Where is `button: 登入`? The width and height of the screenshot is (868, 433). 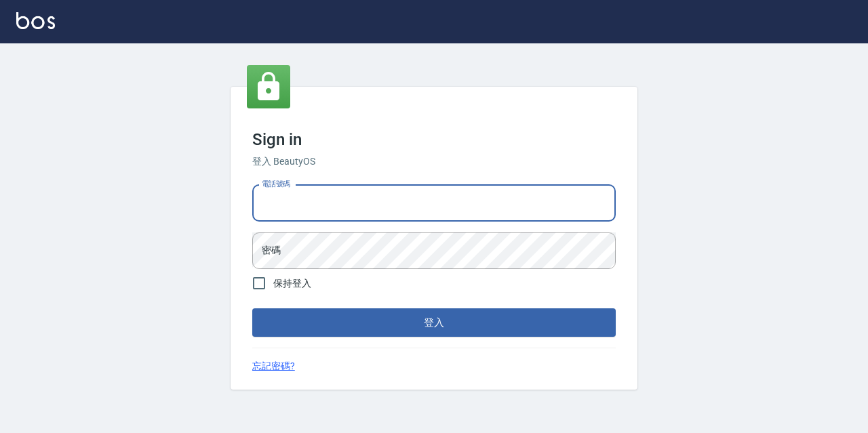
button: 登入 is located at coordinates (434, 322).